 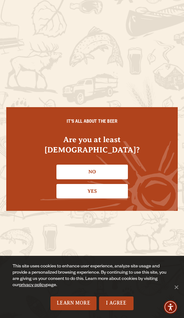 What do you see at coordinates (176, 287) in the screenshot?
I see `span: No` at bounding box center [176, 287].